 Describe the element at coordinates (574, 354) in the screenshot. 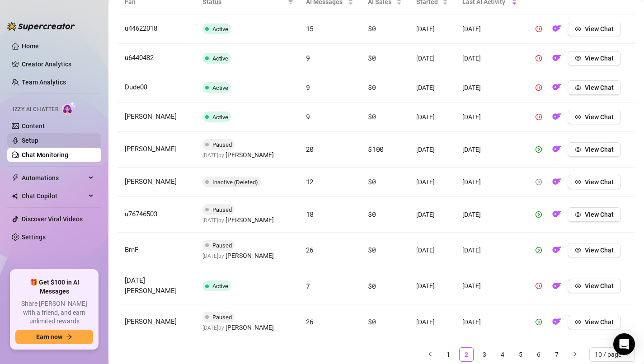

I see `li: Next Page` at that location.